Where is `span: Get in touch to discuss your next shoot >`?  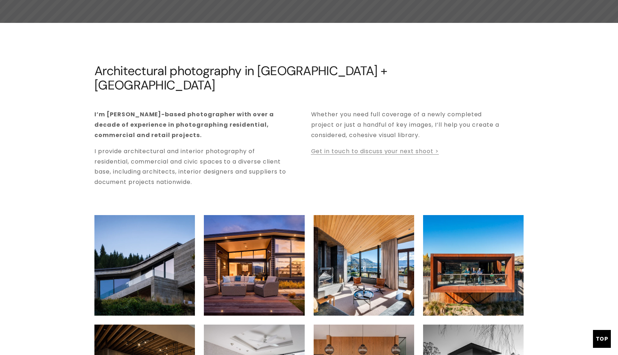
span: Get in touch to discuss your next shoot > is located at coordinates (375, 151).